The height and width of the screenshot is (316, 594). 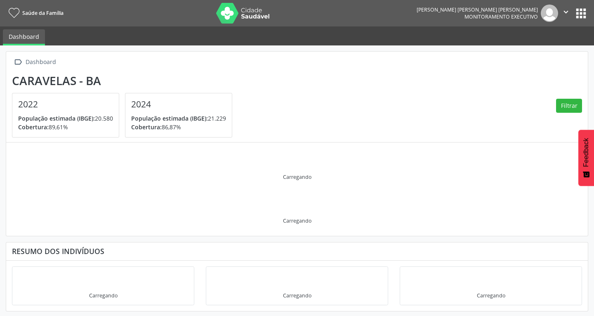 I want to click on p: 89,61%, so click(x=66, y=127).